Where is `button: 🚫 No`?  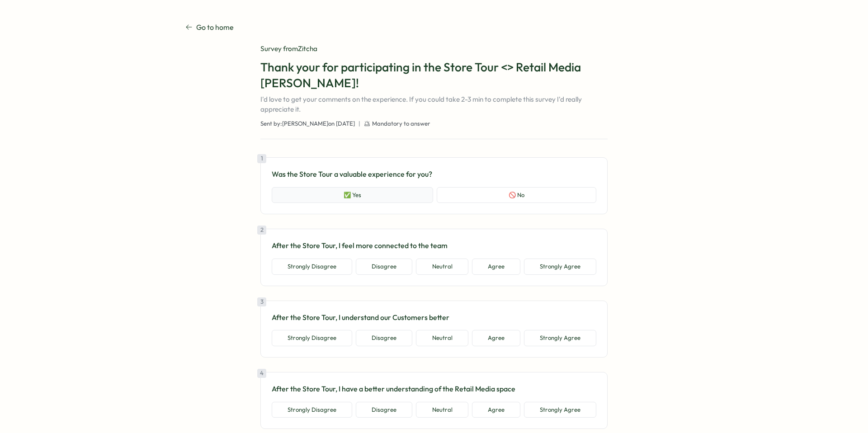
button: 🚫 No is located at coordinates (516, 195).